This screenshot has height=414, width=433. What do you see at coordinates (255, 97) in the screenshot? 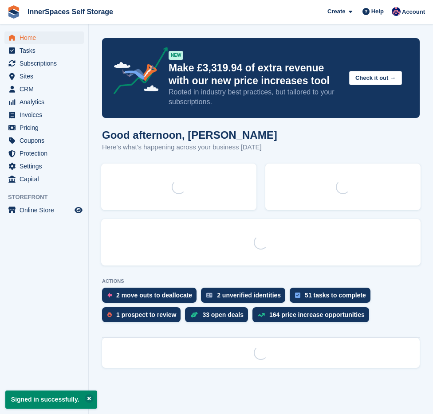
I see `p: Rooted in industry best practices, but tailored to your subscriptions.` at bounding box center [255, 97].